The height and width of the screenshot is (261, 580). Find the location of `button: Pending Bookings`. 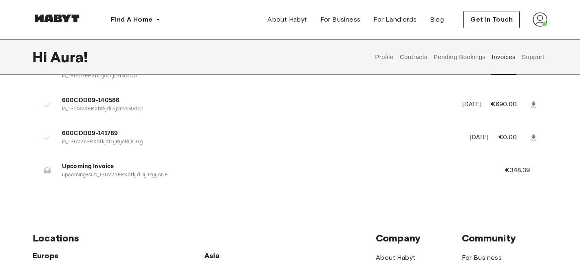

button: Pending Bookings is located at coordinates (459, 57).